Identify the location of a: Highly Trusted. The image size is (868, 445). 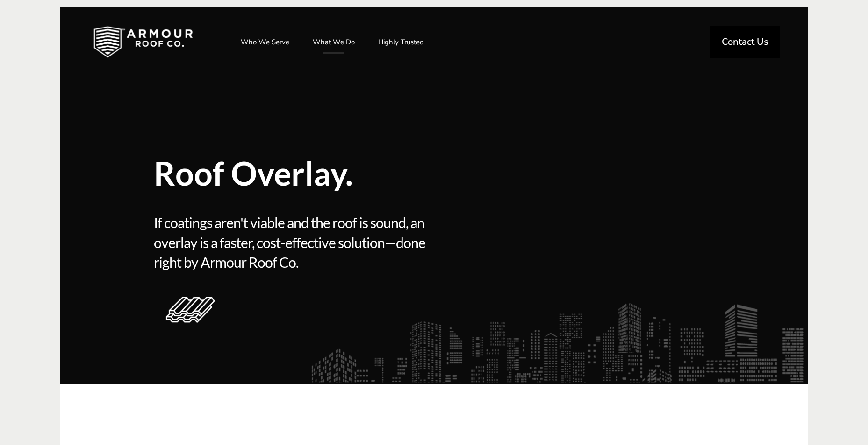
(401, 42).